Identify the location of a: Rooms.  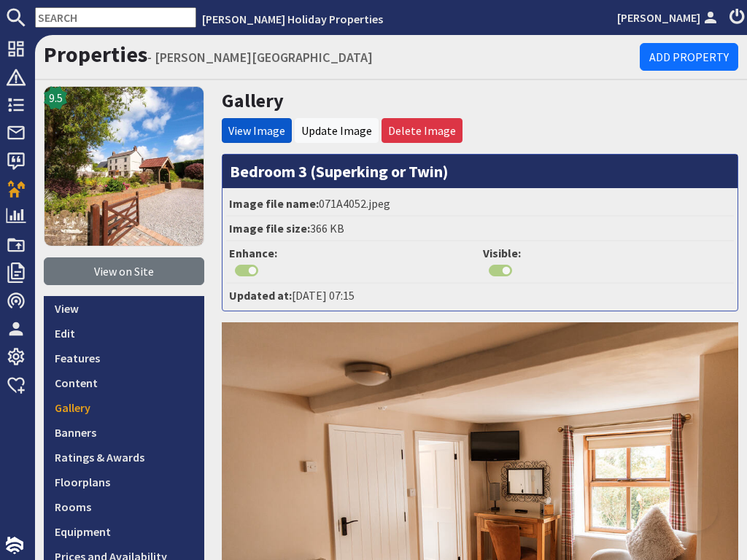
(124, 506).